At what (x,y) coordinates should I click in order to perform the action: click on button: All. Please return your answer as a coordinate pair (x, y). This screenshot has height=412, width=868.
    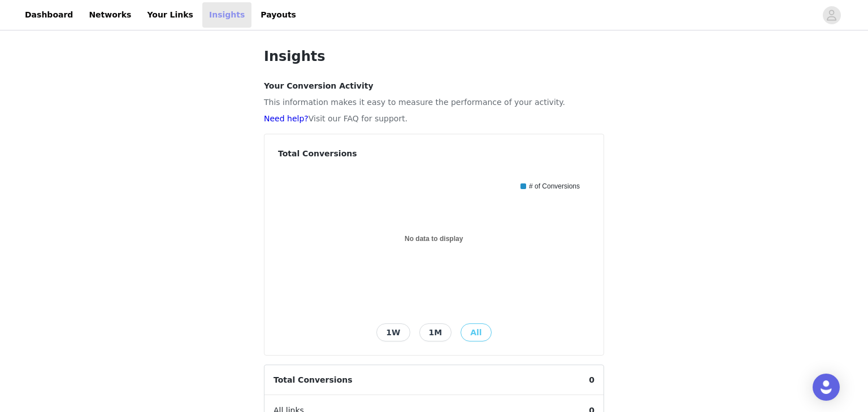
    Looking at the image, I should click on (476, 333).